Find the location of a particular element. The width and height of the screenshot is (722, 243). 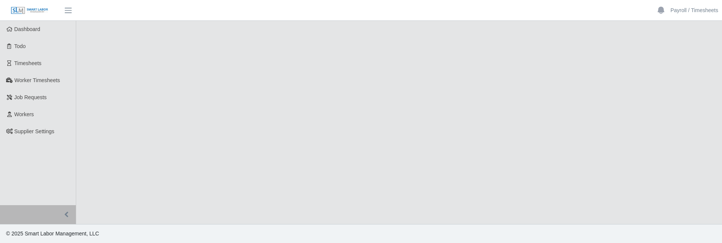

span: Dashboard is located at coordinates (27, 29).